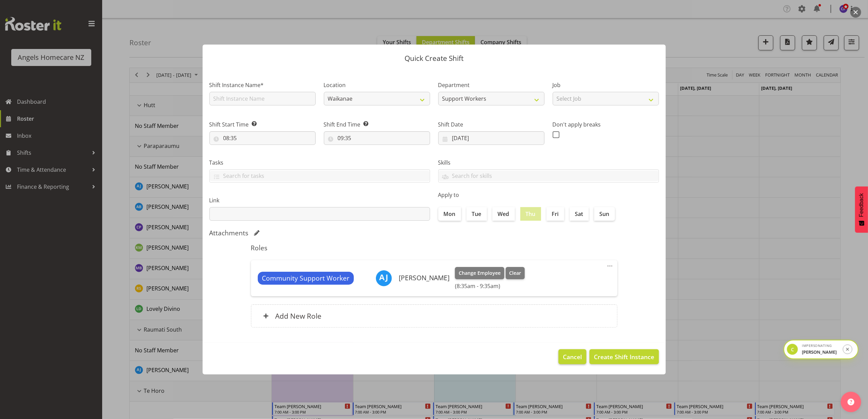  I want to click on label: Tasks, so click(320, 163).